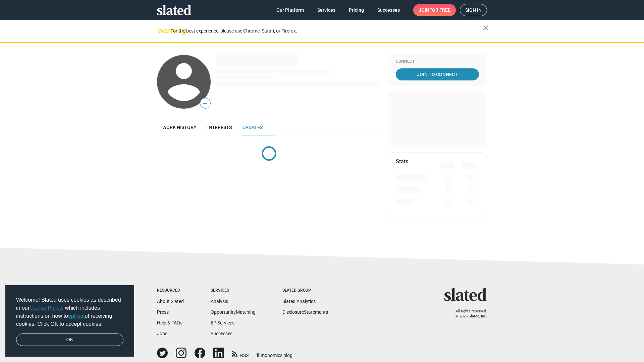  What do you see at coordinates (233, 290) in the screenshot?
I see `div: Services` at bounding box center [233, 290].